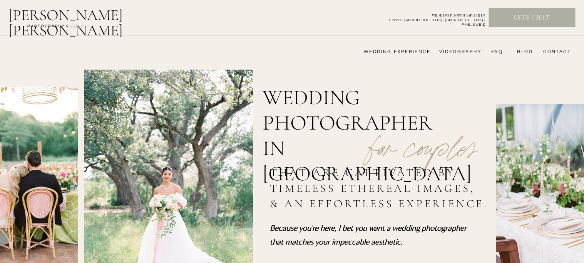  Describe the element at coordinates (381, 189) in the screenshot. I see `h2: that are captivated by timeless ethereal images, & an effortless experience.` at that location.